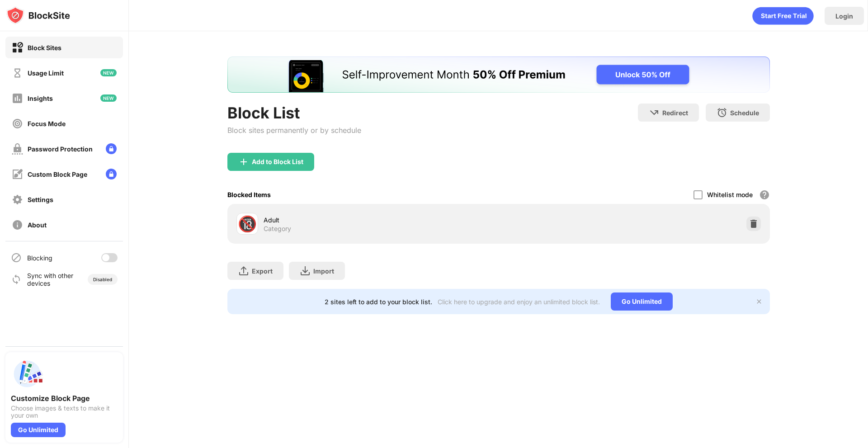  What do you see at coordinates (17, 225) in the screenshot?
I see `img: about-off.svg` at bounding box center [17, 225].